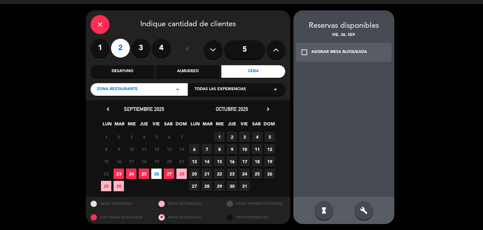 The width and height of the screenshot is (483, 230). What do you see at coordinates (324, 210) in the screenshot?
I see `i: hourglass_full` at bounding box center [324, 210].